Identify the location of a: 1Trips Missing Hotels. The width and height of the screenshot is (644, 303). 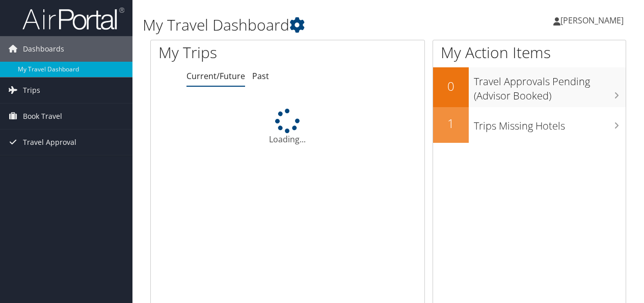
(529, 125).